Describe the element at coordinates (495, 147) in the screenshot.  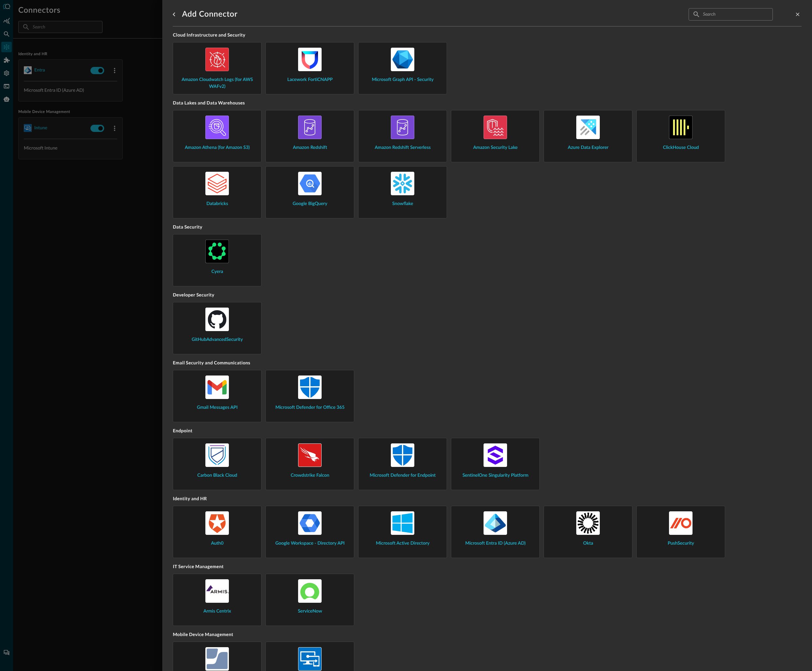
I see `span: Amazon Security Lake` at that location.